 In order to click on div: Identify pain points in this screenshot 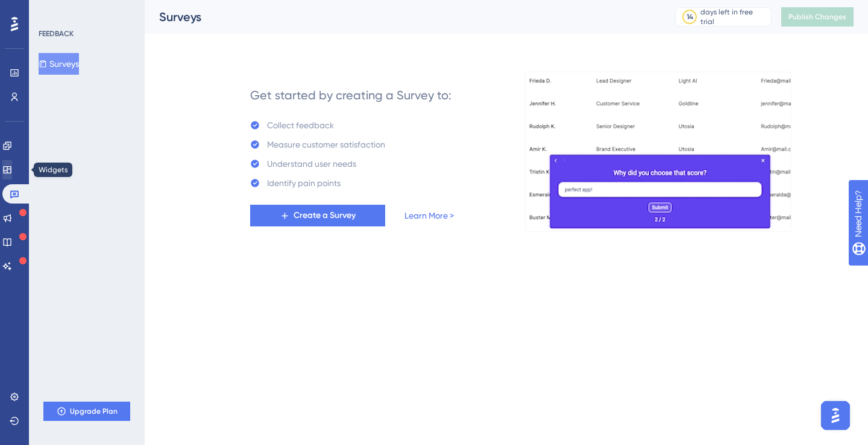, I will do `click(304, 183)`.